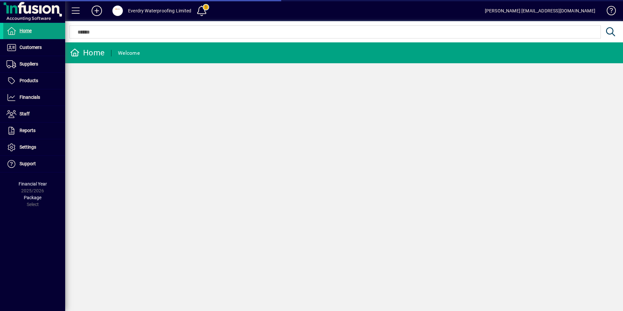  Describe the element at coordinates (33, 197) in the screenshot. I see `span: Package` at that location.